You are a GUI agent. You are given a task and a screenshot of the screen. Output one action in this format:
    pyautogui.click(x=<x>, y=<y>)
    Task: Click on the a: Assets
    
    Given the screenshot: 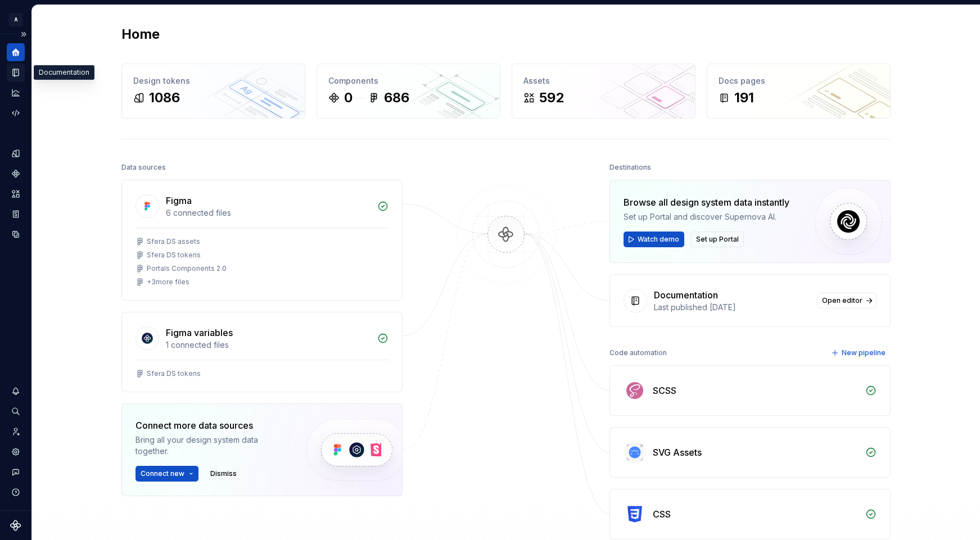 What is the action you would take?
    pyautogui.click(x=16, y=194)
    